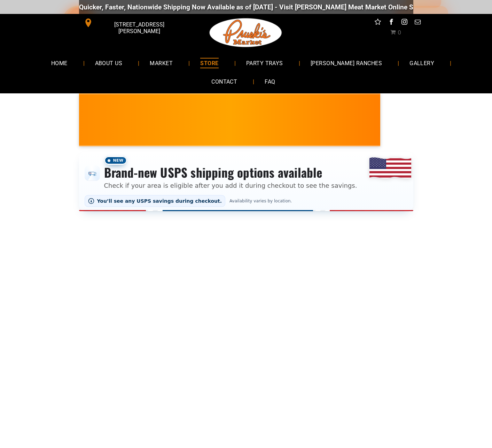 This screenshot has height=448, width=492. I want to click on a: instagram, so click(404, 23).